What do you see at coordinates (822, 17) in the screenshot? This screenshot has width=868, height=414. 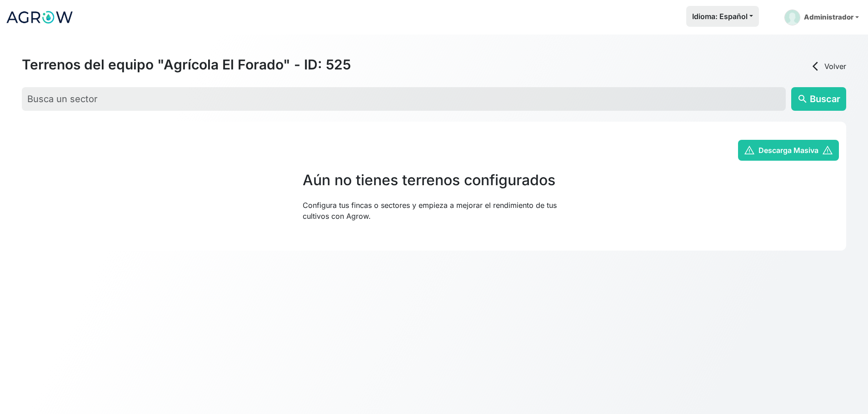 I see `a: Administrador` at bounding box center [822, 17].